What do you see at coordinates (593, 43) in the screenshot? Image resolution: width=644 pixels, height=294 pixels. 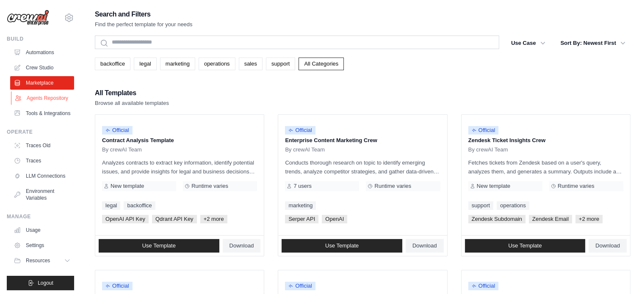 I see `button: Sort By: Newest First` at bounding box center [593, 43].